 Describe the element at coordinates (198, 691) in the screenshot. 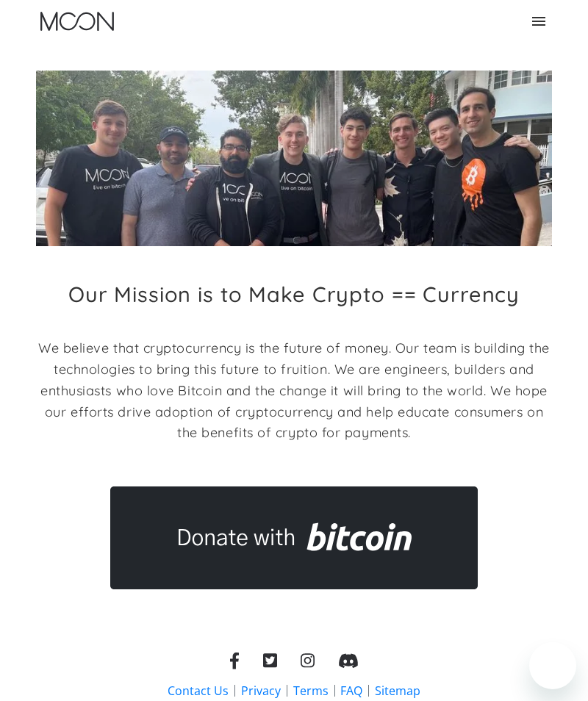

I see `a: Contact Us` at that location.